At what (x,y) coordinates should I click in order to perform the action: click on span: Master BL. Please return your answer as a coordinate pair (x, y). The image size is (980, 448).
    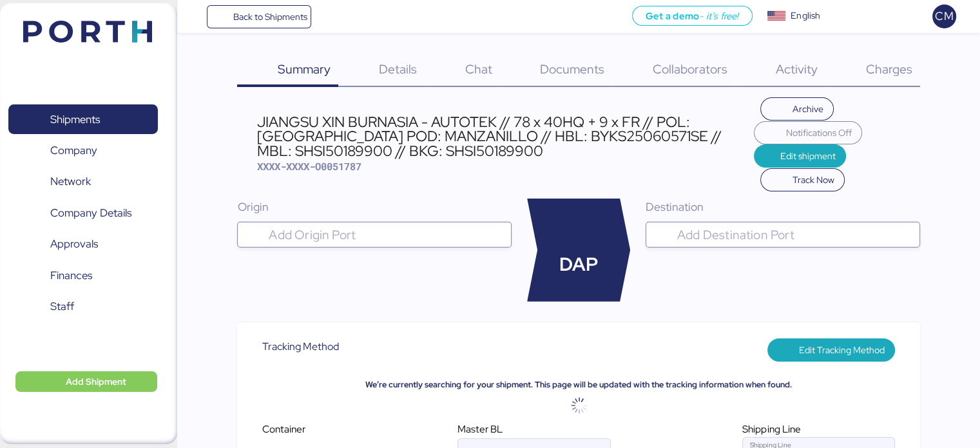
    Looking at the image, I should click on (480, 429).